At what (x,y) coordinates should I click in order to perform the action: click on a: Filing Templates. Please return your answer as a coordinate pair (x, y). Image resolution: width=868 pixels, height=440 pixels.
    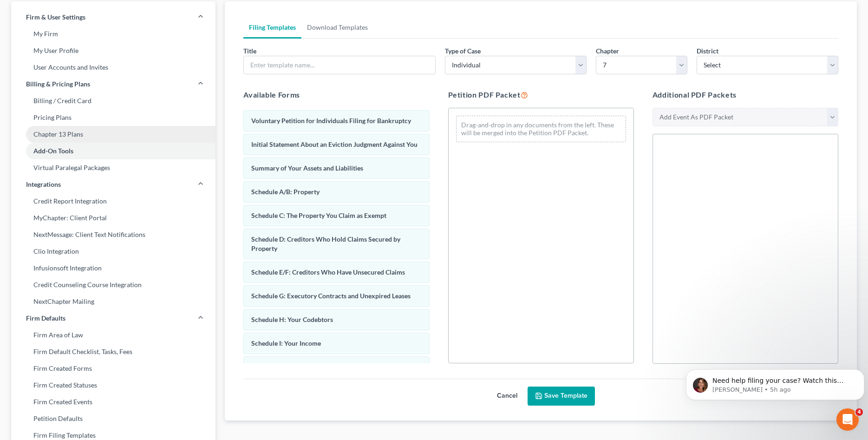
    Looking at the image, I should click on (272, 27).